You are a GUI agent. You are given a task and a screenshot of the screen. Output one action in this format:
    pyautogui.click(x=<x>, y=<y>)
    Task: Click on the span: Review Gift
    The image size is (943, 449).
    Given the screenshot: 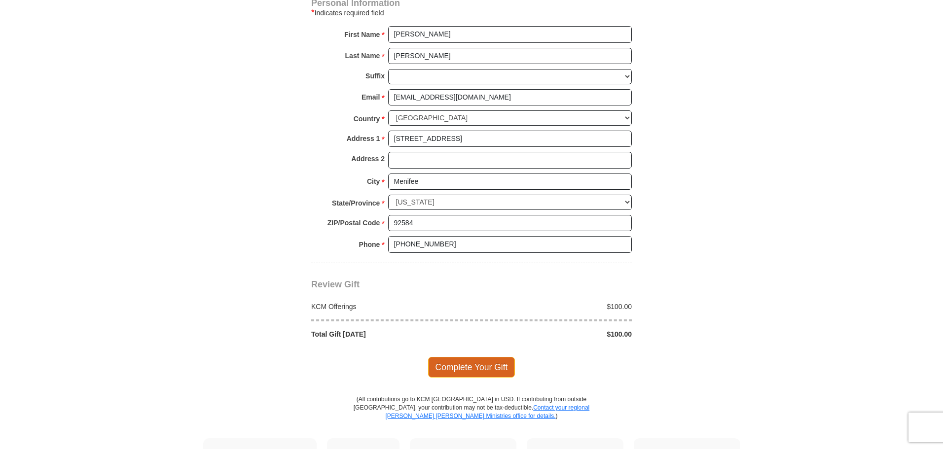 What is the action you would take?
    pyautogui.click(x=335, y=285)
    